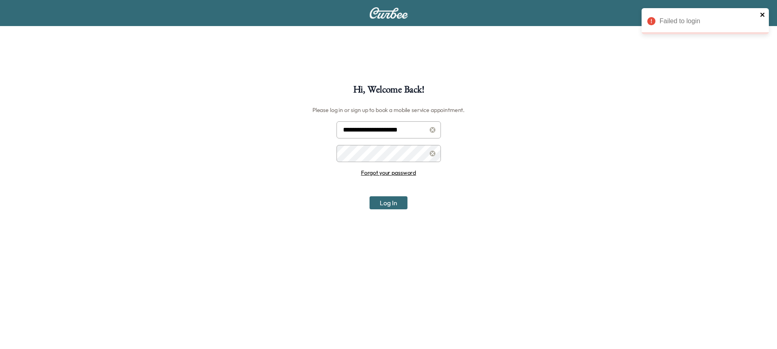  What do you see at coordinates (388, 110) in the screenshot?
I see `h6: Please log in or sign up to book a mobile service appointment.` at bounding box center [388, 110].